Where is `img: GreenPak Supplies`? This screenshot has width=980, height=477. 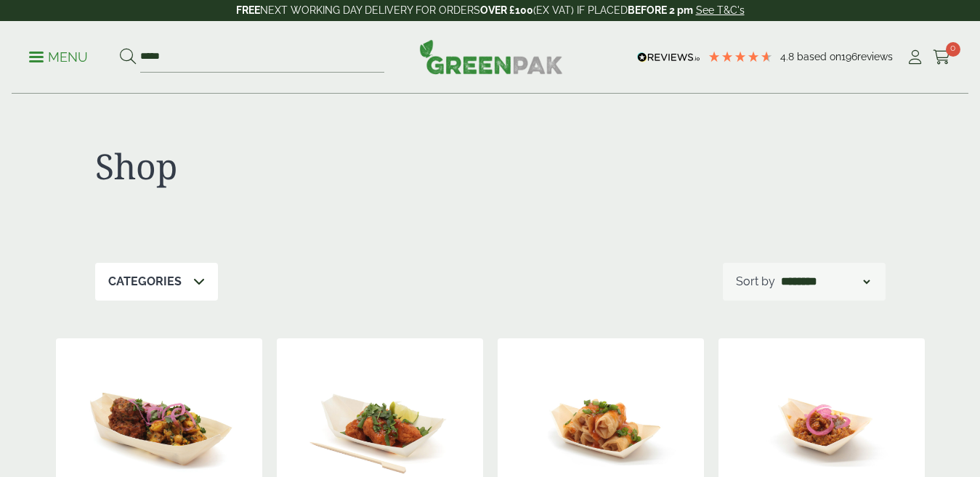 img: GreenPak Supplies is located at coordinates (491, 57).